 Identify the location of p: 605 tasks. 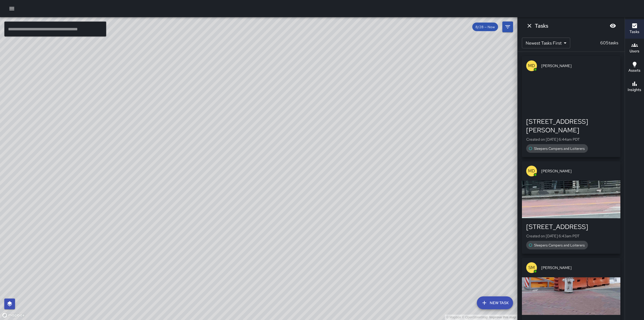
(609, 43).